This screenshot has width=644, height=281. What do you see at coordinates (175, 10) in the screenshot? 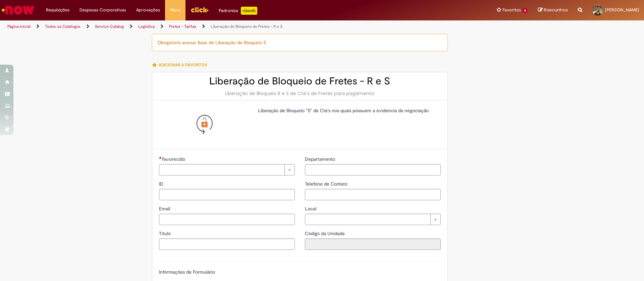
I see `span: More` at bounding box center [175, 10].